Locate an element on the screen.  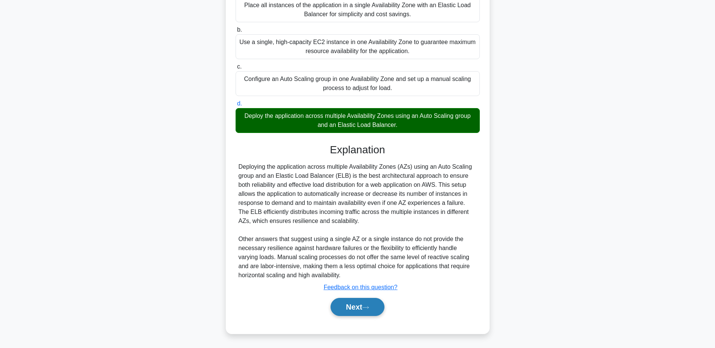
div: Configure an Auto Scaling group in one Availability Zone and set up a manual scaling process to a... is located at coordinates (358, 84).